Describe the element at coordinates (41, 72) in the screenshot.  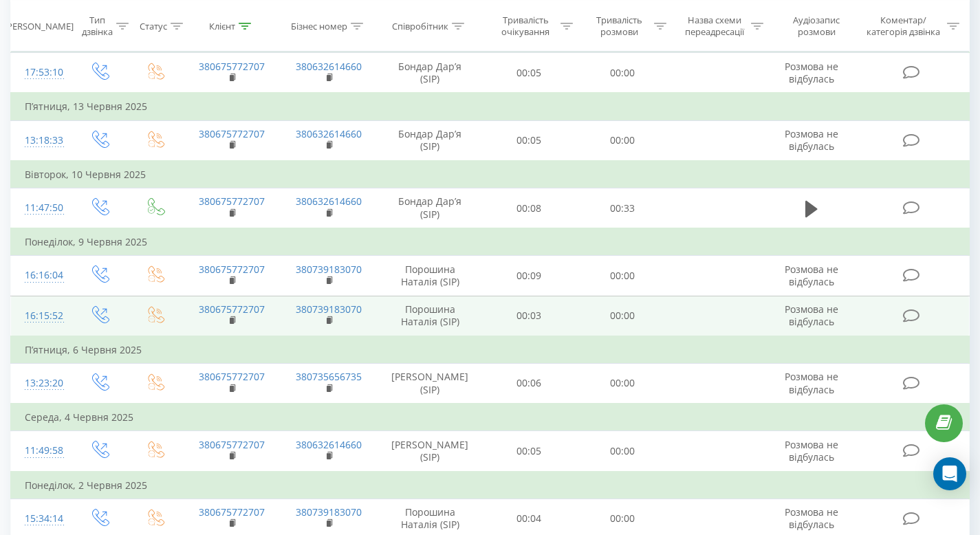
I see `div: 17:53:10` at that location.